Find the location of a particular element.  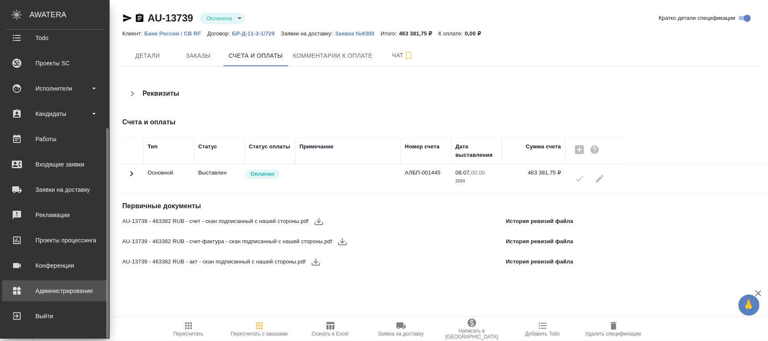

div: Дата выставления is located at coordinates (477, 151).